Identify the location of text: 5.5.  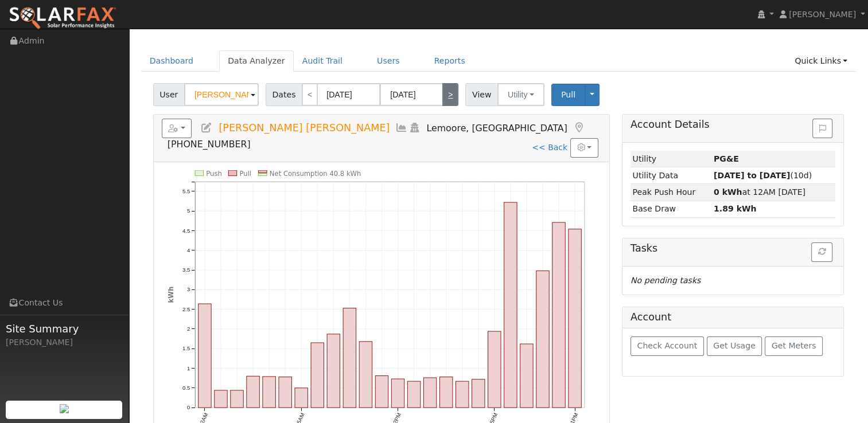
(186, 191).